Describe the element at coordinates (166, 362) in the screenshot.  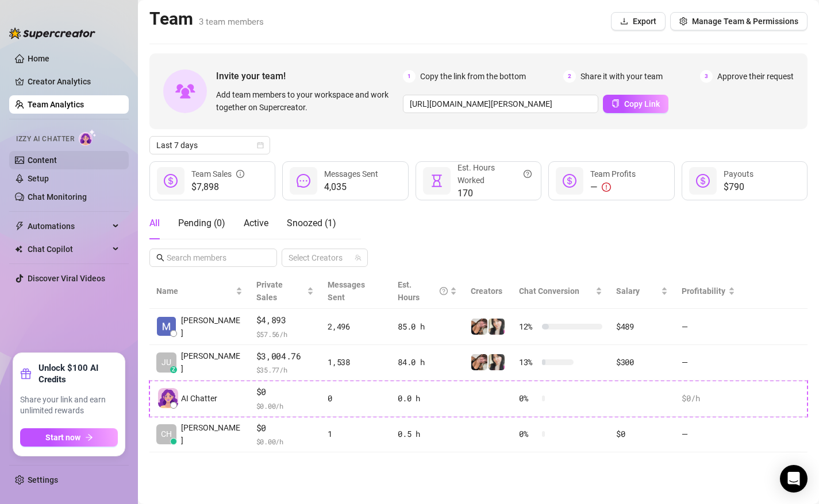
I see `span: JU` at that location.